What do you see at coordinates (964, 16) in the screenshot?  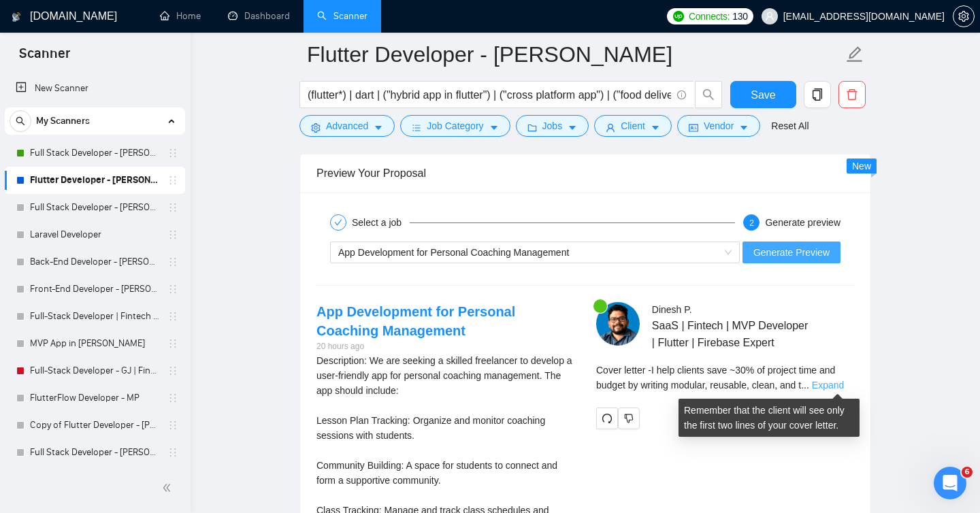 I see `a: setting` at bounding box center [964, 16].